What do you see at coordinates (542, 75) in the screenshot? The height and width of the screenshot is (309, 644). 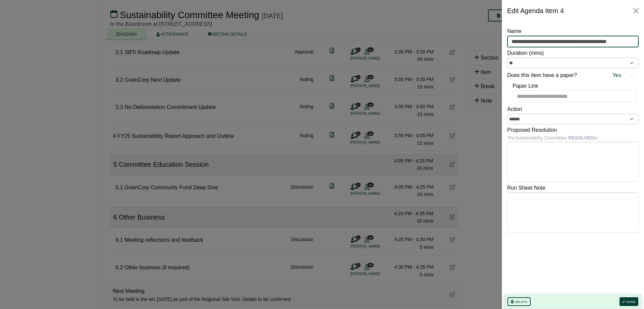 I see `label: Does this item have a paper?` at bounding box center [542, 75].